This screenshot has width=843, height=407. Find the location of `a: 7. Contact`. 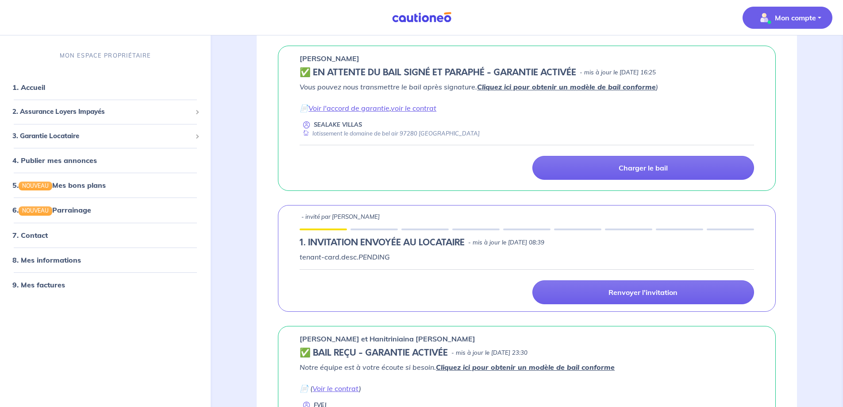

a: 7. Contact is located at coordinates (30, 234).